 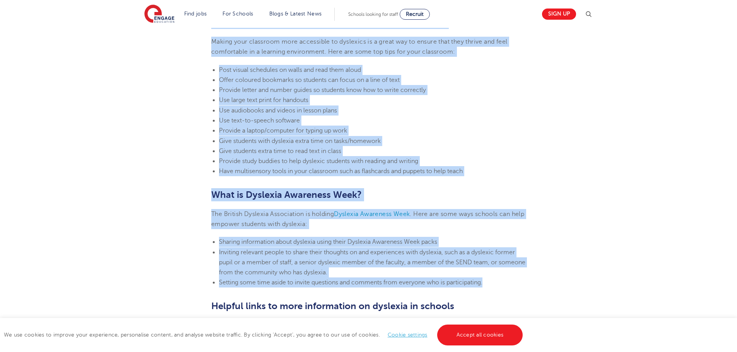 I want to click on span: Making your classroom more accessible to dyslexics is a great way to ensure that they thrive and ..., so click(x=359, y=47).